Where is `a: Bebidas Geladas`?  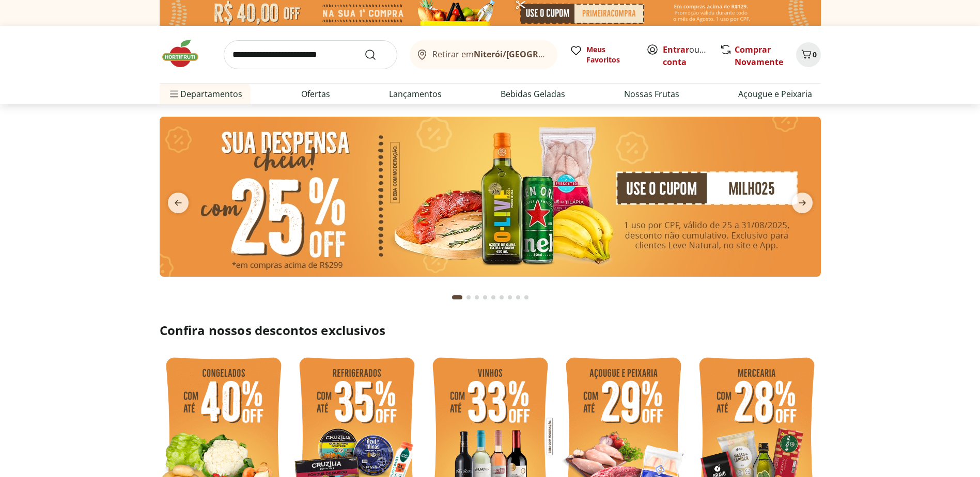
a: Bebidas Geladas is located at coordinates (533, 94).